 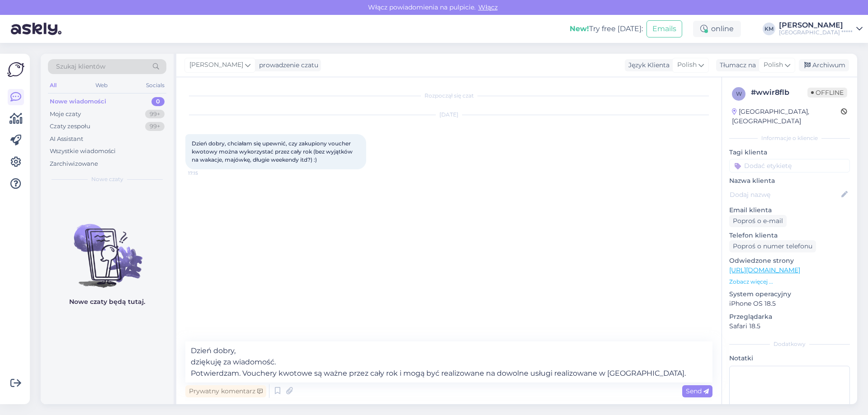 I want to click on span: Włącz, so click(x=488, y=7).